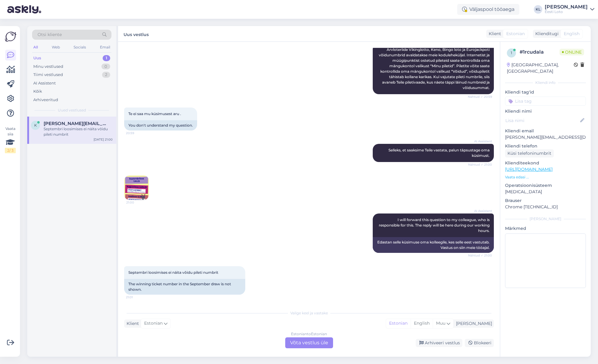 This screenshot has width=598, height=364. What do you see at coordinates (138, 202) in the screenshot?
I see `span: 21:00` at bounding box center [138, 202].